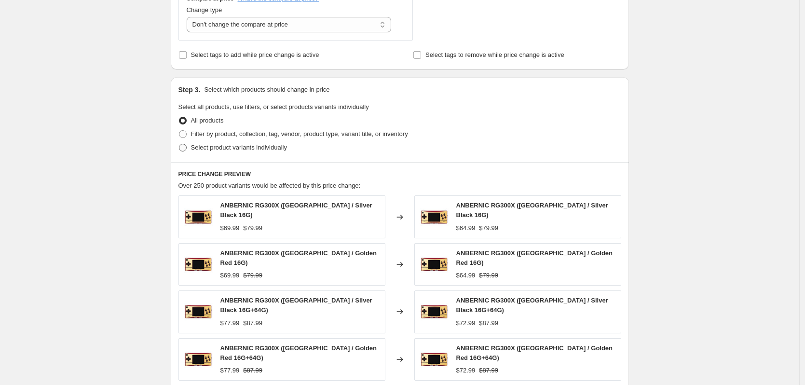  Describe the element at coordinates (205, 10) in the screenshot. I see `span: Change type` at that location.